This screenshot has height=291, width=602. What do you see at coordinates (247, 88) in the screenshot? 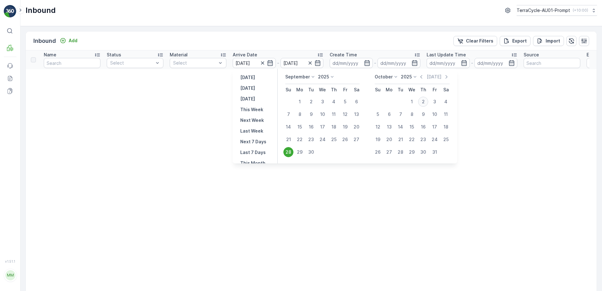
I see `button: Today` at bounding box center [247, 88].